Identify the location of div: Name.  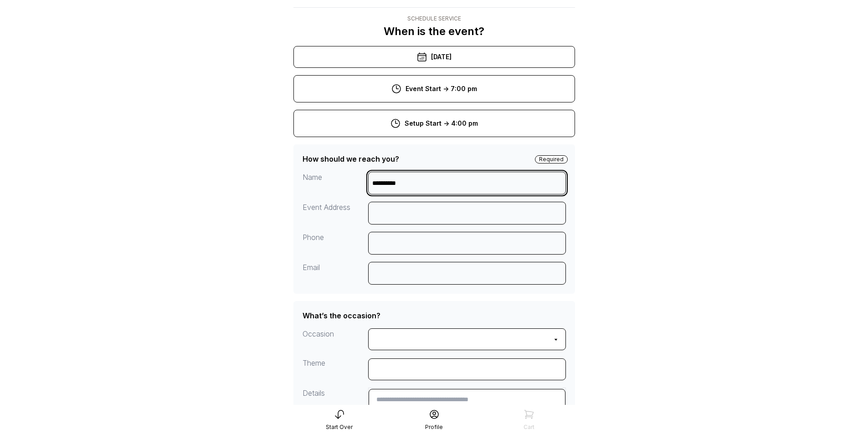
(336, 183).